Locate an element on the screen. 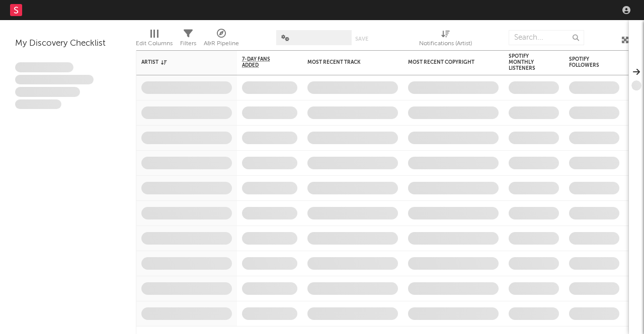 The image size is (644, 334). input: Search... is located at coordinates (546, 38).